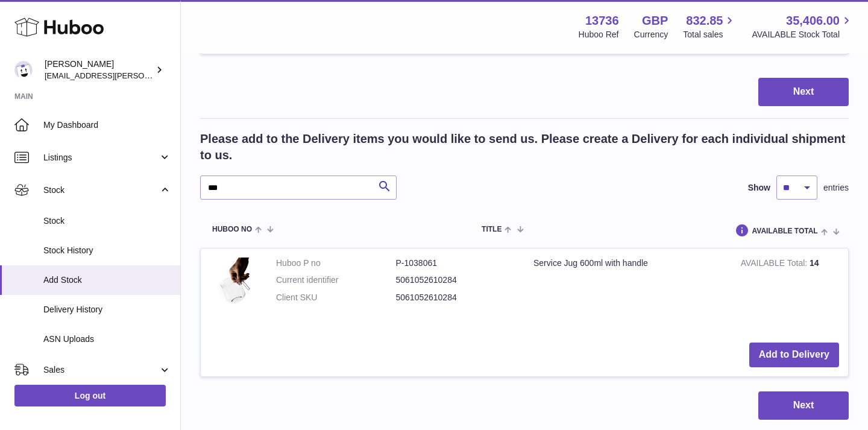  What do you see at coordinates (710, 27) in the screenshot?
I see `a: 832.85 Total sales` at bounding box center [710, 27].